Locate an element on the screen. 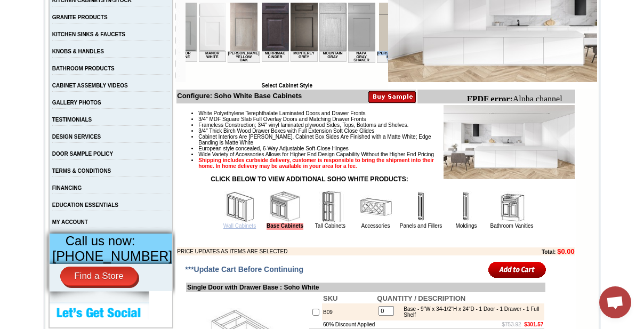 This screenshot has width=644, height=329. a: TERMS & CONDITIONS is located at coordinates (82, 170).